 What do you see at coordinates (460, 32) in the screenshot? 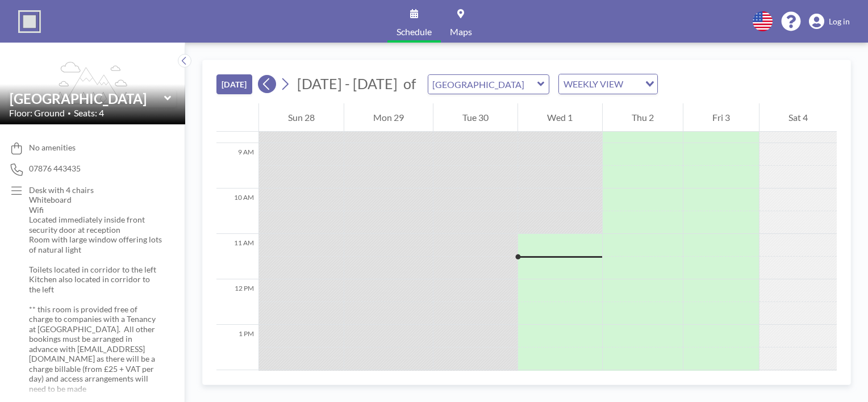
I see `span: Maps` at bounding box center [460, 32].